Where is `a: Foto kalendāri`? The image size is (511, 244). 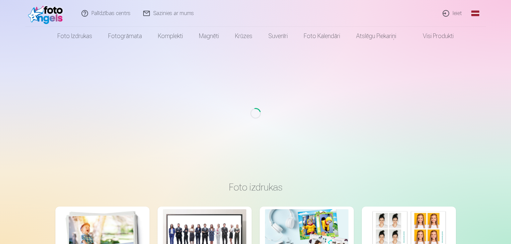
a: Foto kalendāri is located at coordinates (322, 36).